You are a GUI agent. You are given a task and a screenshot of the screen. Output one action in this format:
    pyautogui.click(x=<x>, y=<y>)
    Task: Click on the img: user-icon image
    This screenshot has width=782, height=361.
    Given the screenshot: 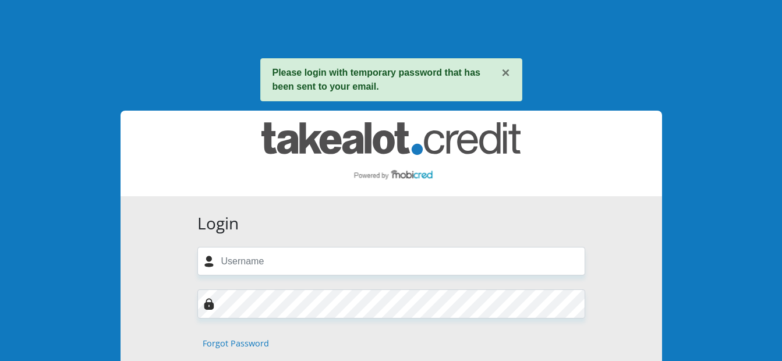 What is the action you would take?
    pyautogui.click(x=209, y=262)
    